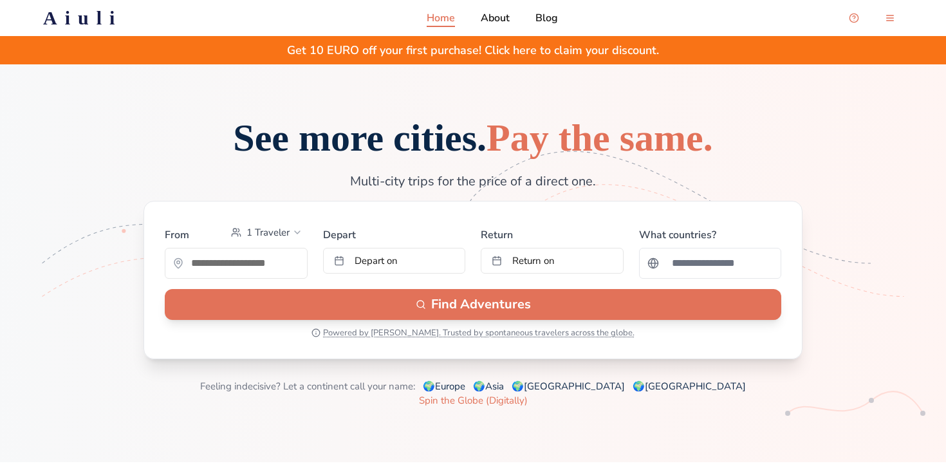  What do you see at coordinates (547, 18) in the screenshot?
I see `p: Blog` at bounding box center [547, 18].